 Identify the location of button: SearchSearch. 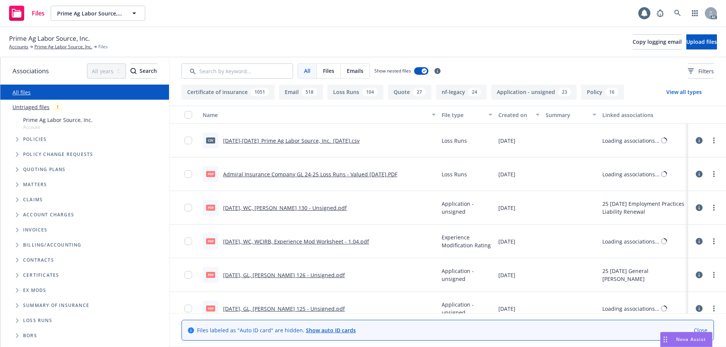
(144, 71).